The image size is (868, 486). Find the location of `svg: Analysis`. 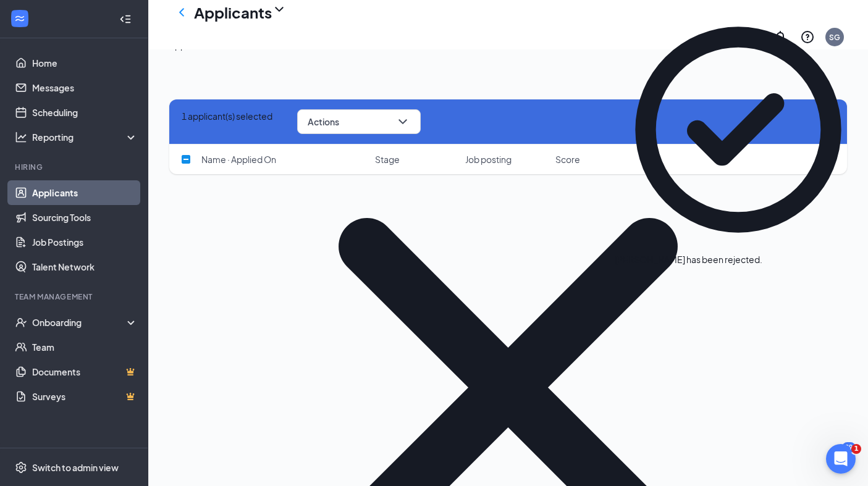

svg: Analysis is located at coordinates (21, 137).